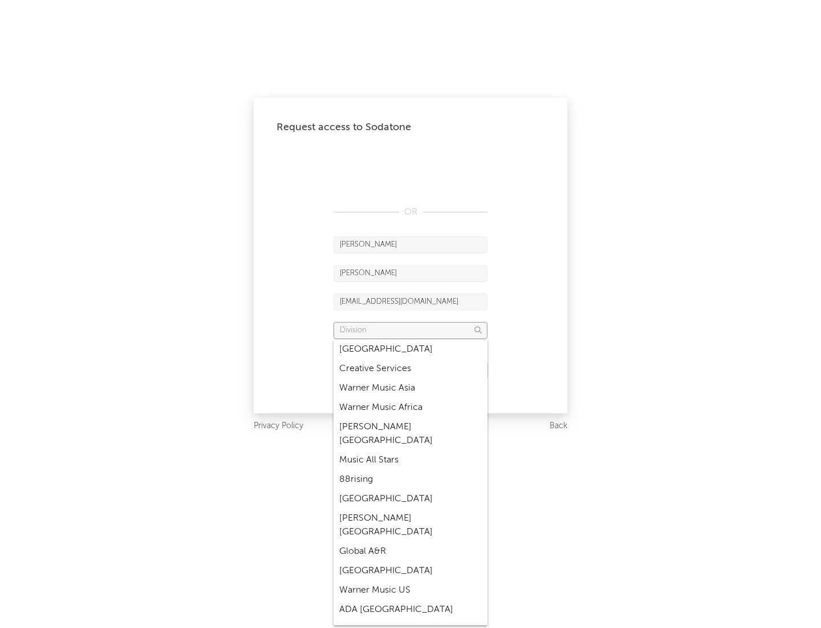 This screenshot has height=628, width=821. Describe the element at coordinates (411, 479) in the screenshot. I see `div: 88rising` at that location.